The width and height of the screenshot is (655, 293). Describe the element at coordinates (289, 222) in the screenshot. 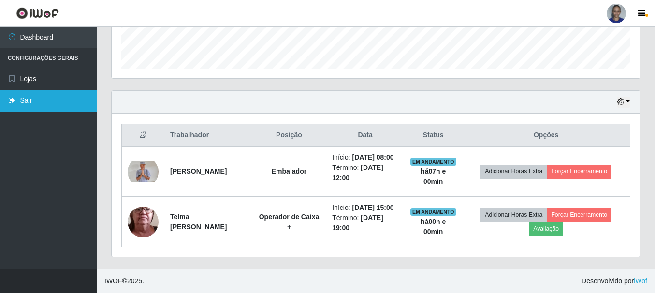

I see `strong: Operador de Caixa +` at that location.